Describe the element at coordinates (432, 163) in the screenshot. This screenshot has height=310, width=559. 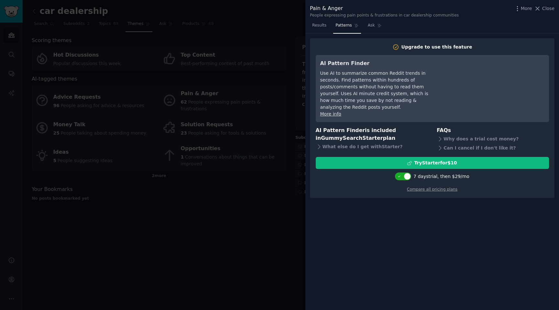
I see `button: TryStarterfor$10` at that location.